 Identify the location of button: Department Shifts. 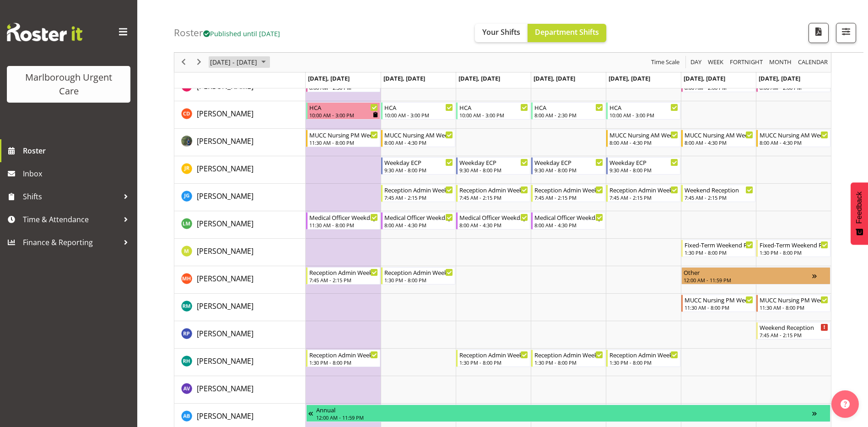
(567, 33).